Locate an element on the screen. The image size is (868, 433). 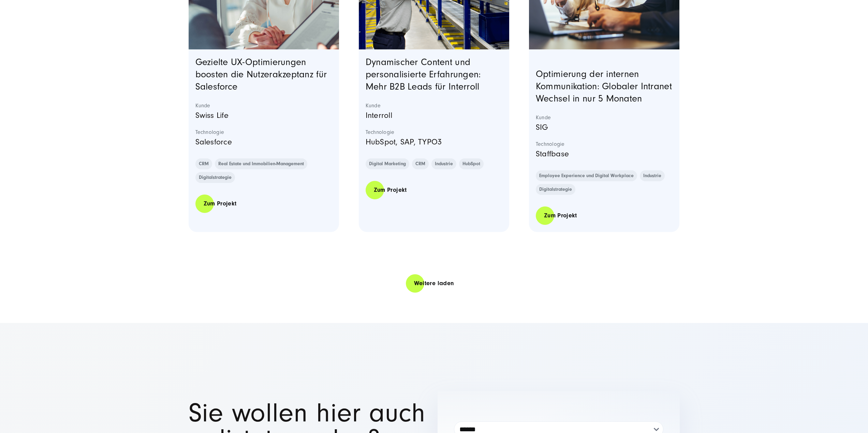
p: Staffbase is located at coordinates (604, 154).